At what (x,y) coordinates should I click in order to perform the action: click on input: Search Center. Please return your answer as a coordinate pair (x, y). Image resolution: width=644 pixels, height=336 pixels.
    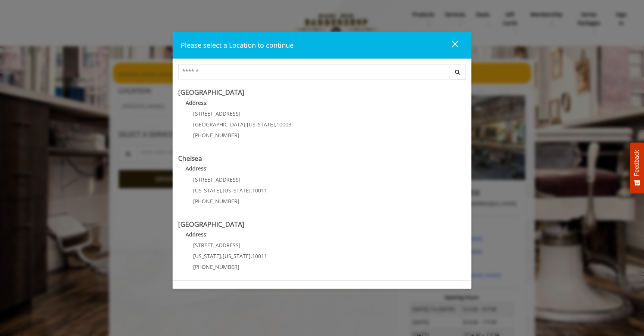
    Looking at the image, I should click on (313, 72).